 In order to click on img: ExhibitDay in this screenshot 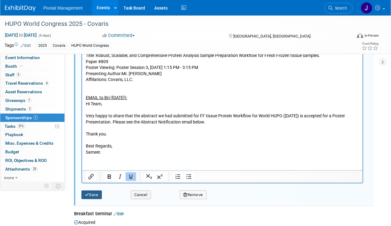, I will do `click(20, 8)`.